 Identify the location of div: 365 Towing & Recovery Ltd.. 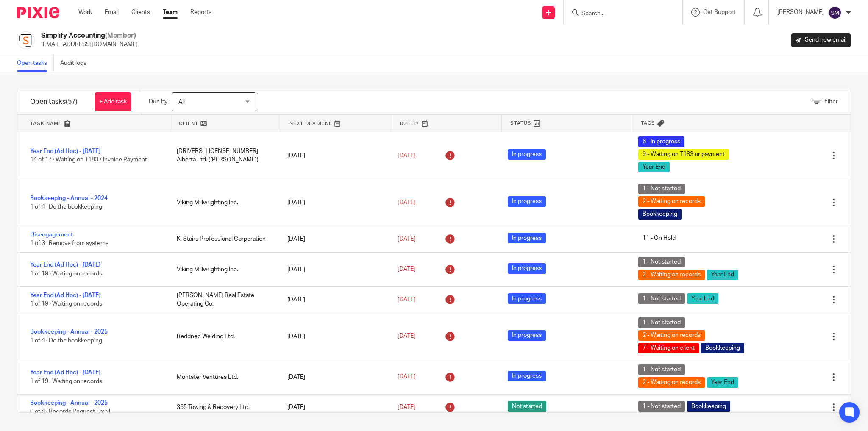
(224, 407).